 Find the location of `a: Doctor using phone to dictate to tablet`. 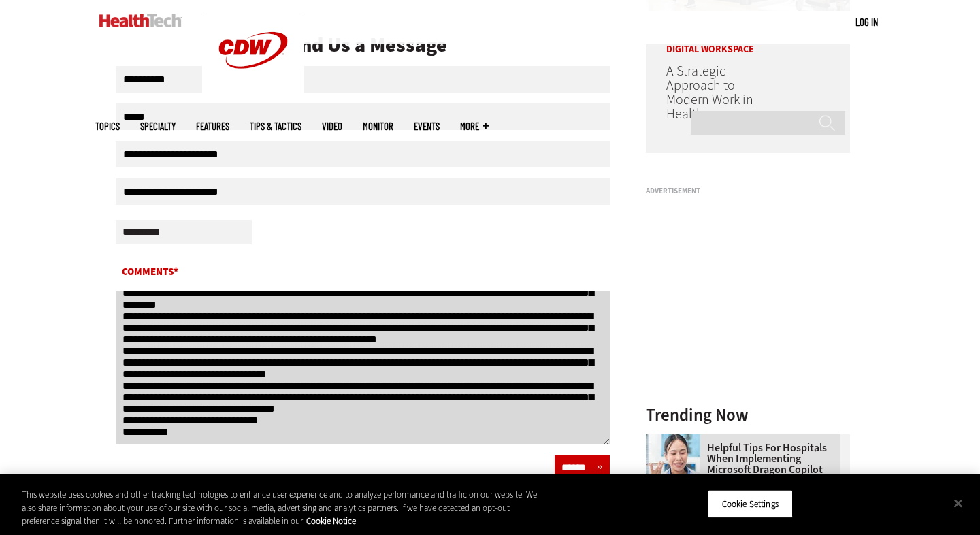

a: Doctor using phone to dictate to tablet is located at coordinates (676, 440).